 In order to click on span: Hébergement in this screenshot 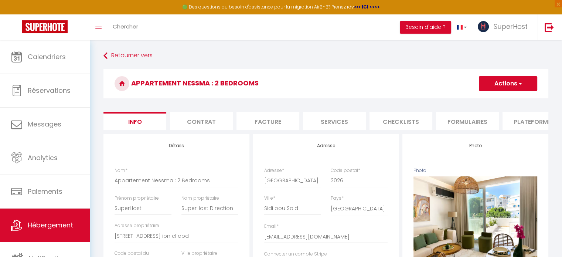, I will do `click(50, 225)`.